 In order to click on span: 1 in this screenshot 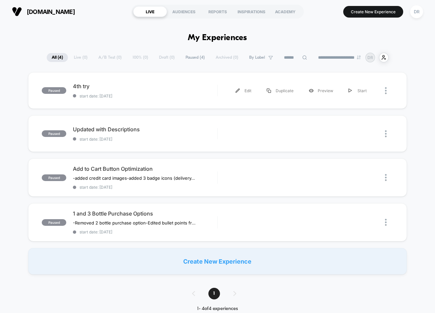, I will do `click(214, 293)`.